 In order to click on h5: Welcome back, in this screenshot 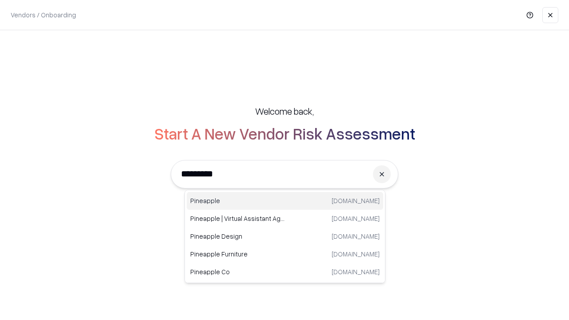, I will do `click(285, 111)`.